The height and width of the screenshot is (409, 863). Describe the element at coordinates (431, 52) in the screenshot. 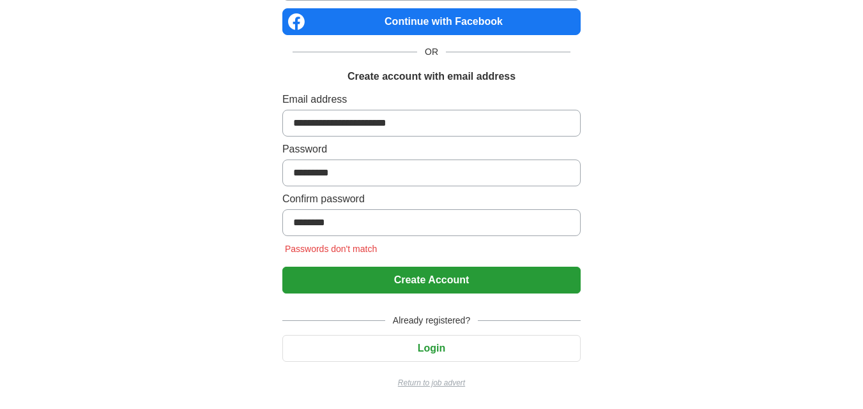

I see `span: OR` at that location.